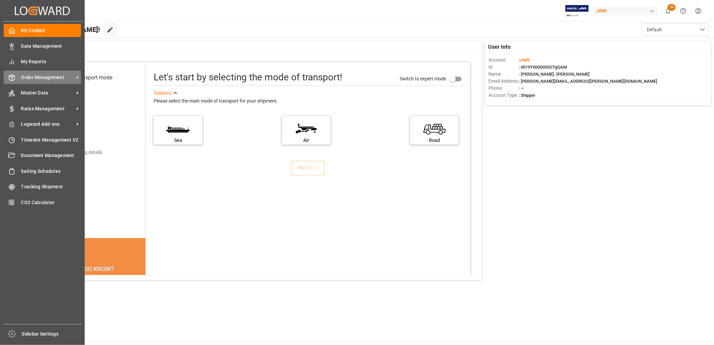 The width and height of the screenshot is (714, 345). I want to click on span: : 0019Y0000050OTgQAM, so click(543, 67).